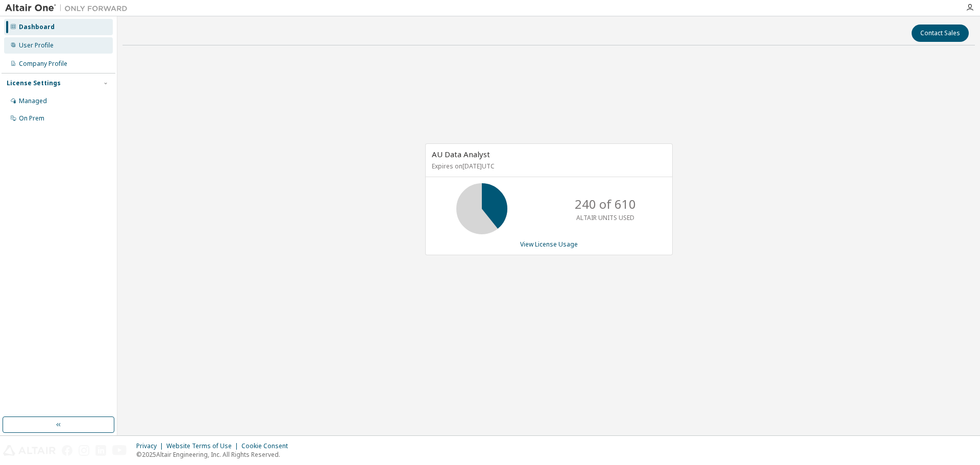  What do you see at coordinates (69, 8) in the screenshot?
I see `img: Altair One` at bounding box center [69, 8].